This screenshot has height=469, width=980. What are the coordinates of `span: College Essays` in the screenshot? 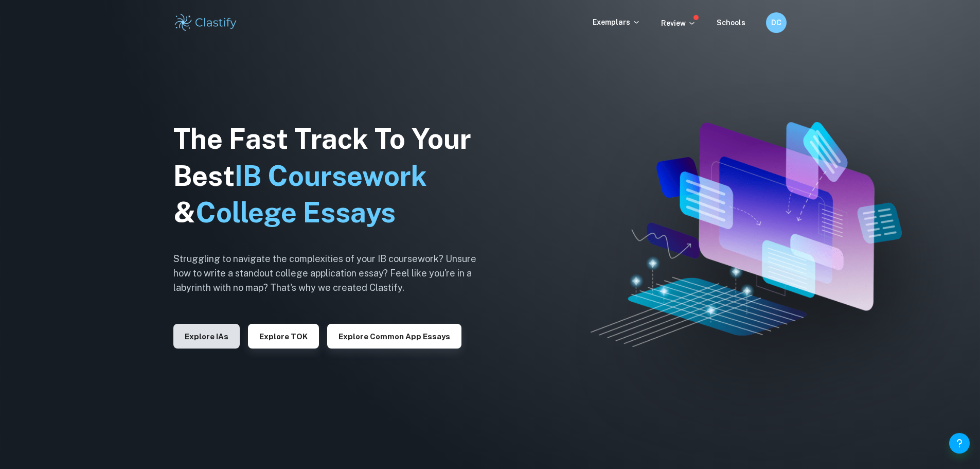 It's located at (295, 212).